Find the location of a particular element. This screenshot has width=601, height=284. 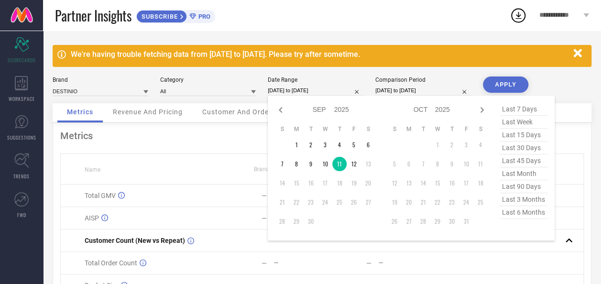

span: last 90 days is located at coordinates (524, 187).